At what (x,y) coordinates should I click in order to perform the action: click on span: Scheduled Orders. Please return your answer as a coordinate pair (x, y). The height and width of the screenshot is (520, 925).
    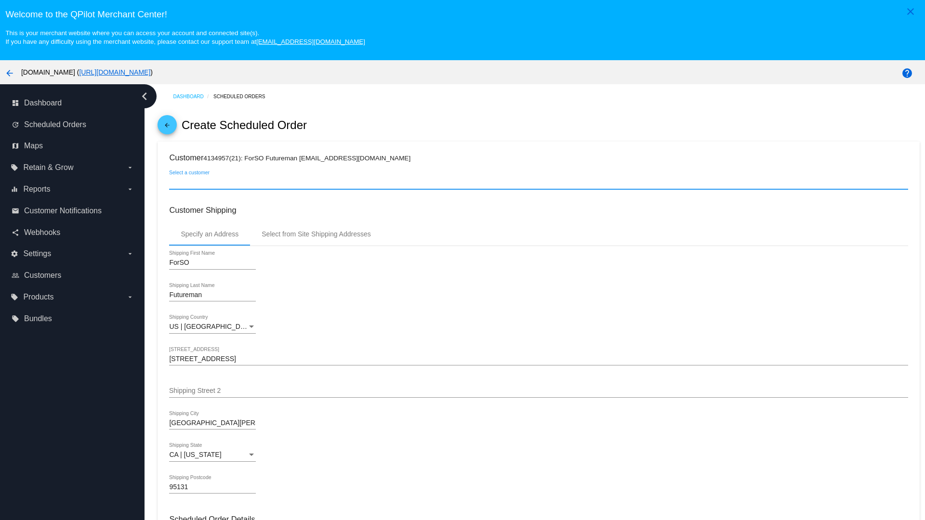
    Looking at the image, I should click on (55, 125).